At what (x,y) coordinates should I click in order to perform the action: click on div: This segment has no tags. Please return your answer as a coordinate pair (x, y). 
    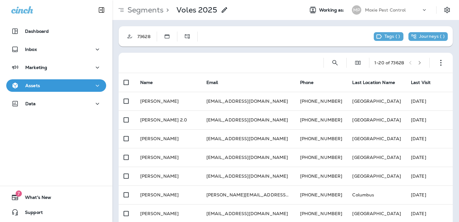
    Looking at the image, I should click on (388, 37).